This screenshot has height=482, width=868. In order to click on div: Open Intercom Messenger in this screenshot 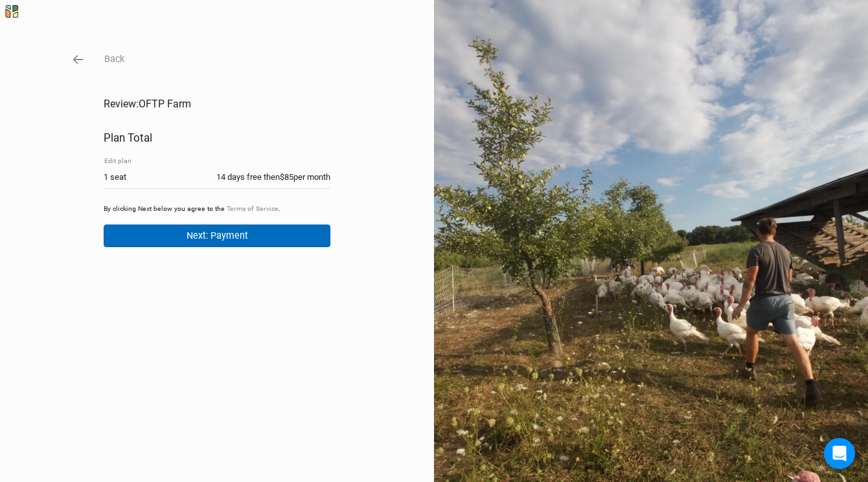, I will do `click(840, 454)`.